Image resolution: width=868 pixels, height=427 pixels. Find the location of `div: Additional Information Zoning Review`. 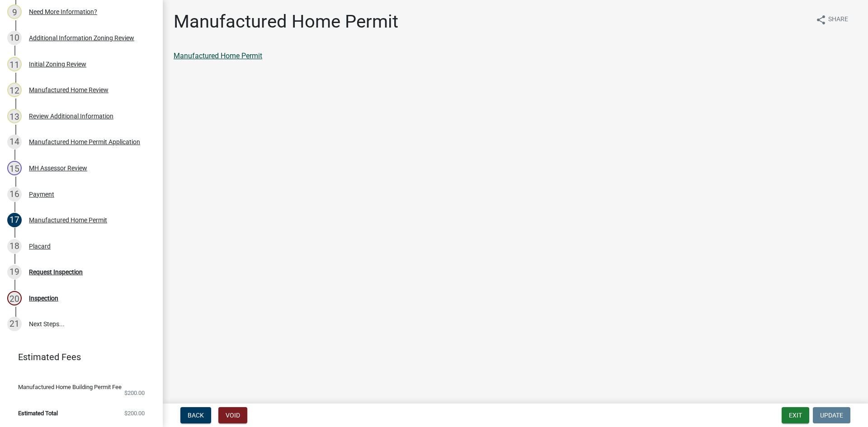

div: Additional Information Zoning Review is located at coordinates (81, 38).